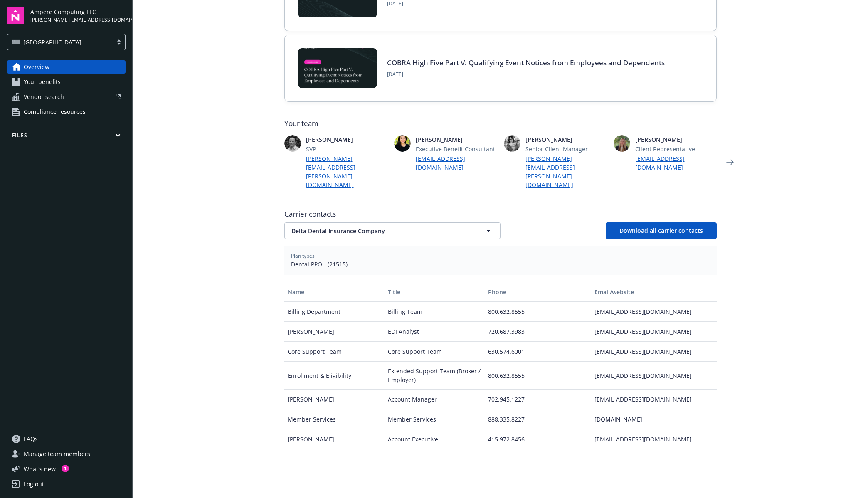  Describe the element at coordinates (661, 230) in the screenshot. I see `span: Download all carrier contacts` at that location.